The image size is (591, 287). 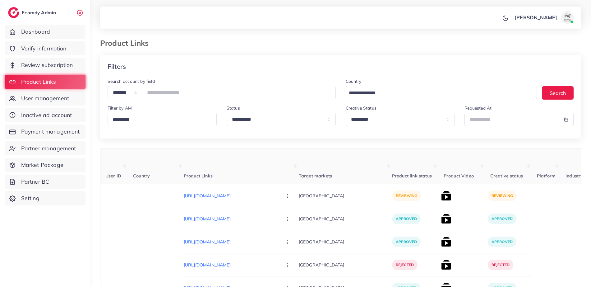 What do you see at coordinates (117, 66) in the screenshot?
I see `h4: Filters` at bounding box center [117, 66].